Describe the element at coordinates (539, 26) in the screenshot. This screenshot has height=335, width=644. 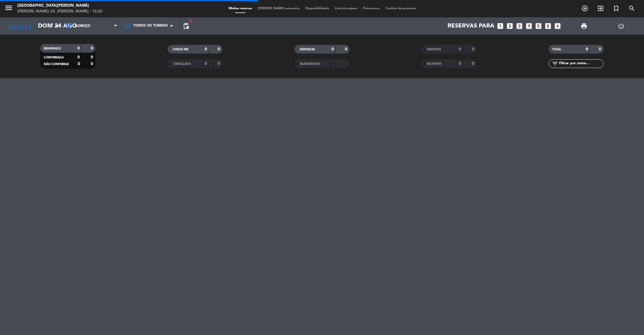
I see `i: looks_5` at that location.